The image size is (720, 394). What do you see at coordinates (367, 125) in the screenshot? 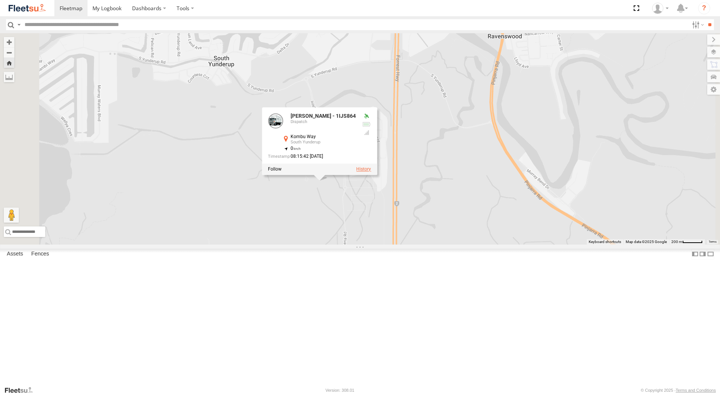
I see `div: No voltage information received from this device.` at bounding box center [367, 125].